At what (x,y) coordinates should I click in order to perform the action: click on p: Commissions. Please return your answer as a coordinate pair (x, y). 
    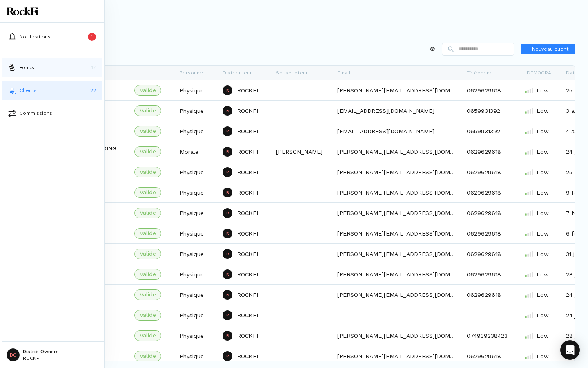
    Looking at the image, I should click on (36, 113).